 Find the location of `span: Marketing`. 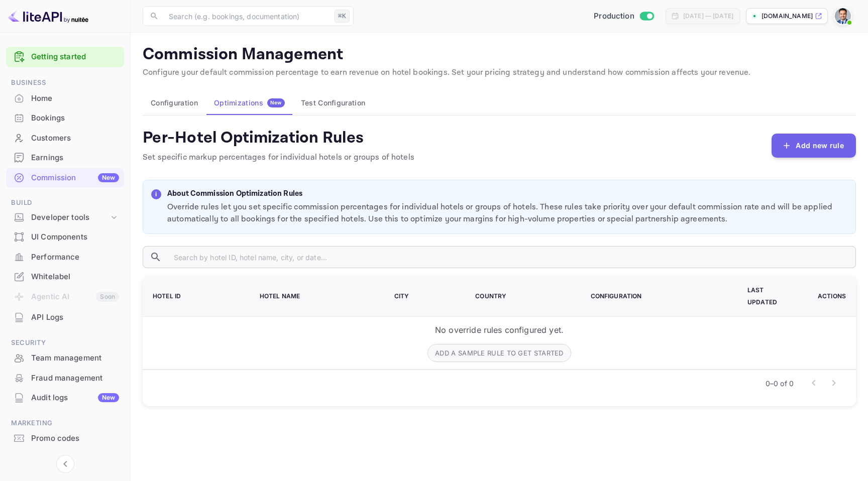

span: Marketing is located at coordinates (65, 424).